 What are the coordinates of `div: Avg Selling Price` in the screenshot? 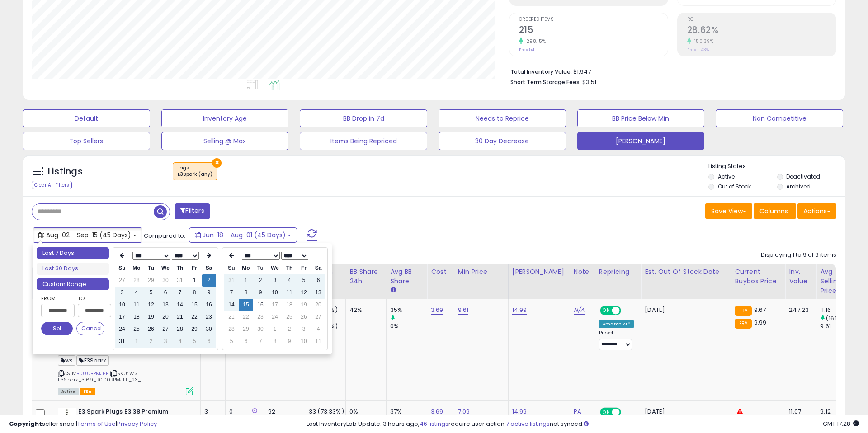 It's located at (836, 281).